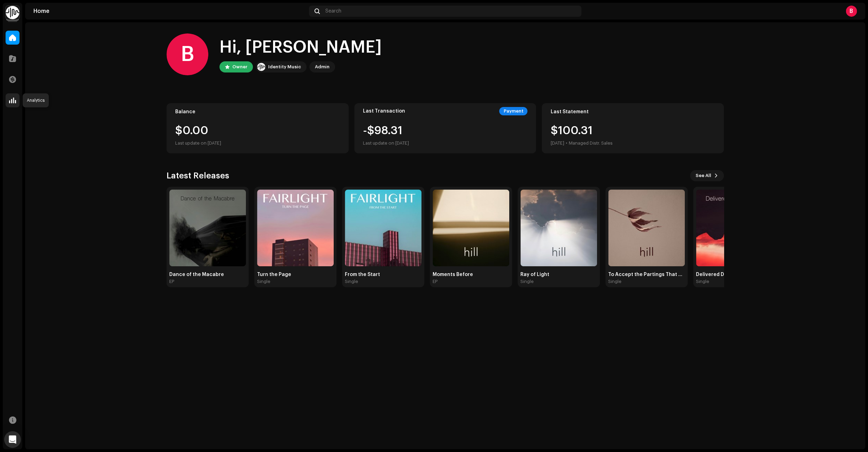 The height and width of the screenshot is (452, 868). Describe the element at coordinates (208, 228) in the screenshot. I see `img: 2688821f-3b31-438c-b915-0790877331cb` at that location.